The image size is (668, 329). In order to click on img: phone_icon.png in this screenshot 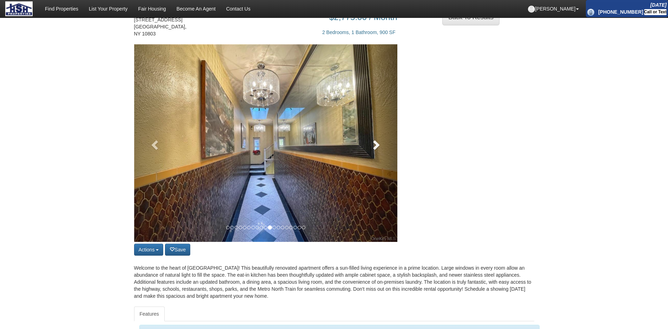, I will do `click(591, 12)`.